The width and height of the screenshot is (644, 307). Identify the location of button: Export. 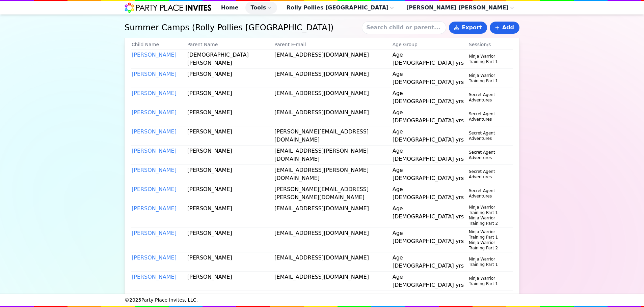
(468, 28).